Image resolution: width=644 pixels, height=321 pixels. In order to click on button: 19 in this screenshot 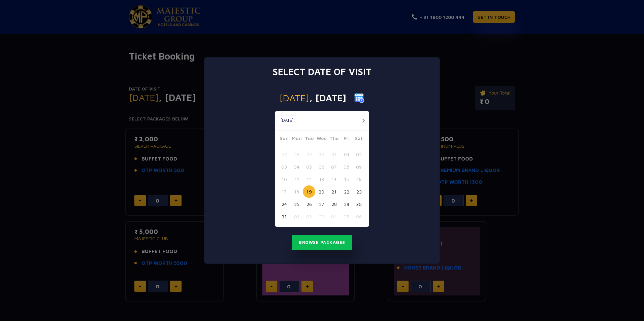, I will do `click(309, 191)`.